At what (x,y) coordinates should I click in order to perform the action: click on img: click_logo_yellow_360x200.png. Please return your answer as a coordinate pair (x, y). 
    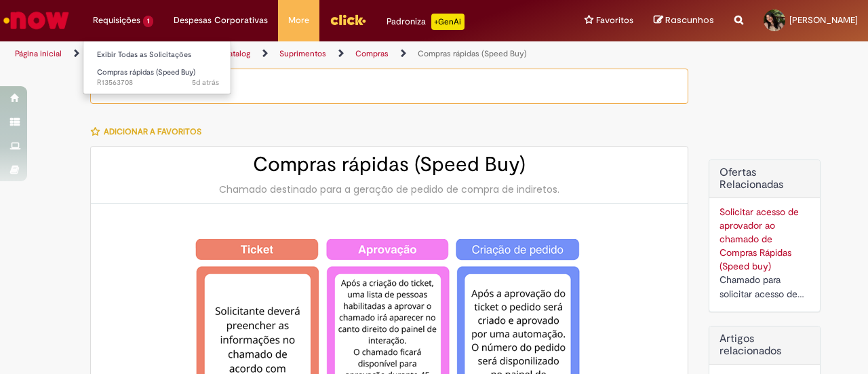
    Looking at the image, I should click on (348, 20).